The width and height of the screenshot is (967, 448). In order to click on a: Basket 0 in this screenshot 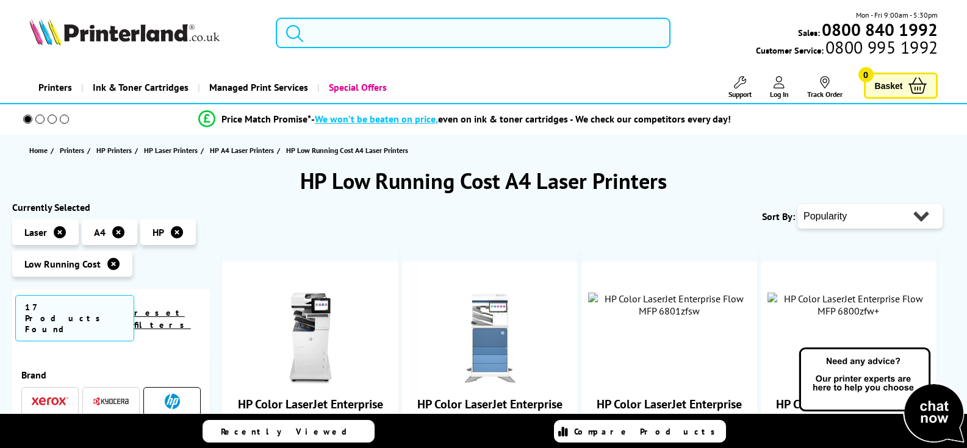, I will do `click(901, 85)`.